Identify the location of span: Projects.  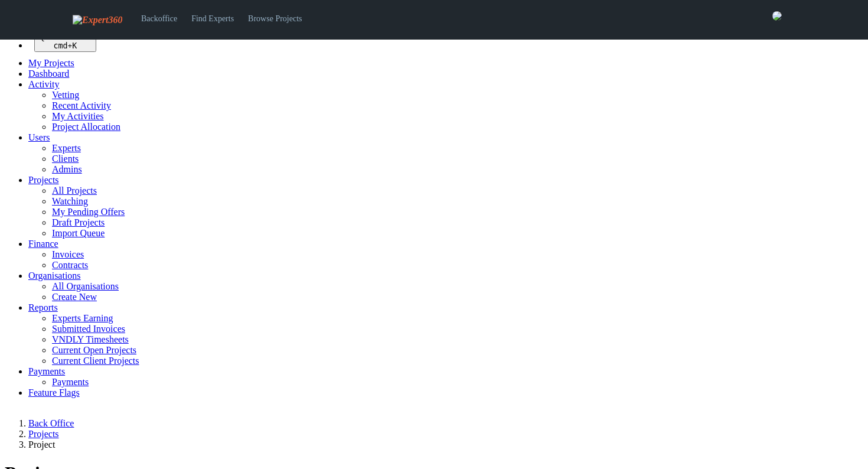
(44, 179).